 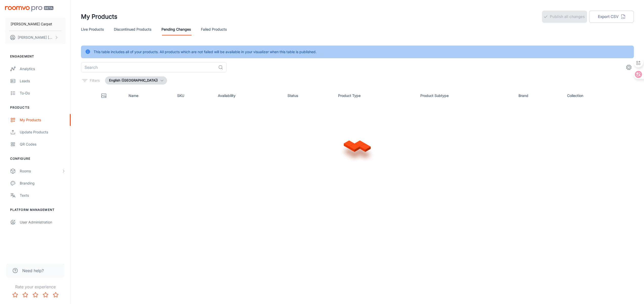 I want to click on div: My Products, so click(x=43, y=120).